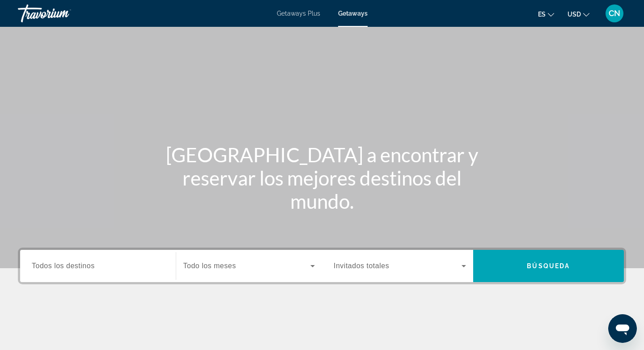 This screenshot has height=350, width=644. What do you see at coordinates (353, 13) in the screenshot?
I see `span: Getaways` at bounding box center [353, 13].